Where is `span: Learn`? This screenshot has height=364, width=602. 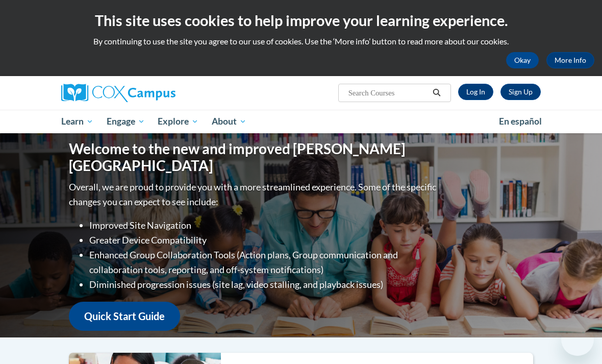 span: Learn is located at coordinates (77, 121).